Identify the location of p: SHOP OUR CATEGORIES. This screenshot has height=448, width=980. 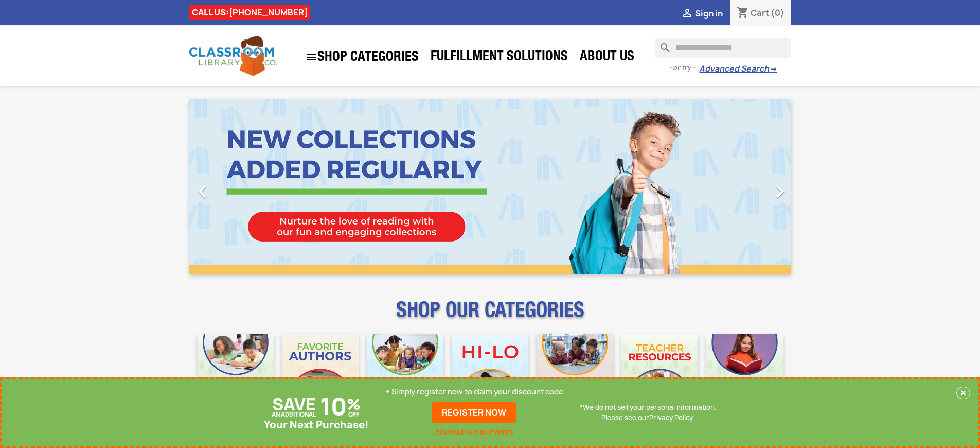
(491, 316).